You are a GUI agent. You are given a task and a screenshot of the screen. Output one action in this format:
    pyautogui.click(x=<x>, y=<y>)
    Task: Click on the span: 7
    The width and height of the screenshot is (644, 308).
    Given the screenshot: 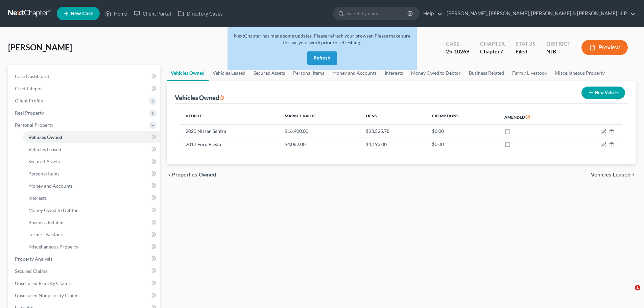 What is the action you would take?
    pyautogui.click(x=502, y=51)
    